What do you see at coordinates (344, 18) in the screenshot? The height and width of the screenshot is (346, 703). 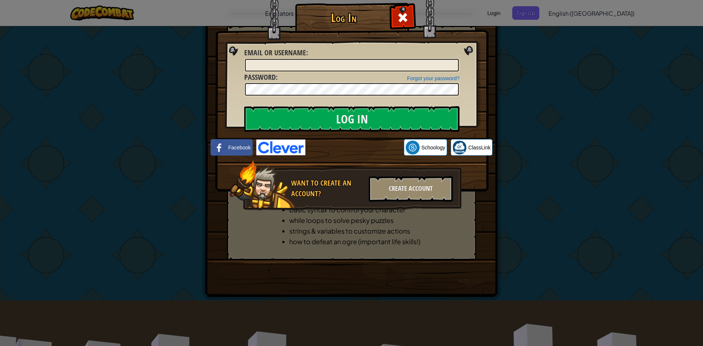 I see `h1: Log In` at bounding box center [344, 18].